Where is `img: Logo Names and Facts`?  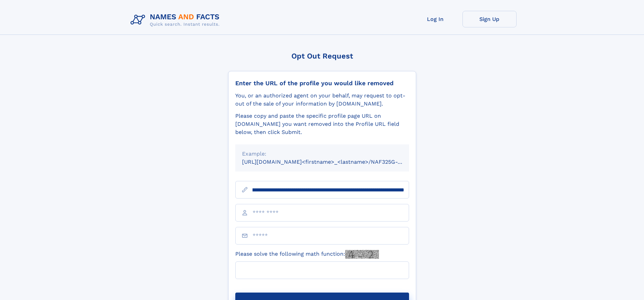
img: Logo Names and Facts is located at coordinates (176, 20).